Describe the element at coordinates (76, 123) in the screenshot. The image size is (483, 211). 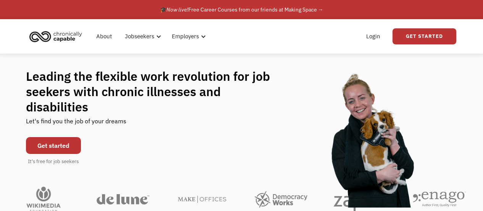
I see `div: Let's find you the job of your dreams` at that location.